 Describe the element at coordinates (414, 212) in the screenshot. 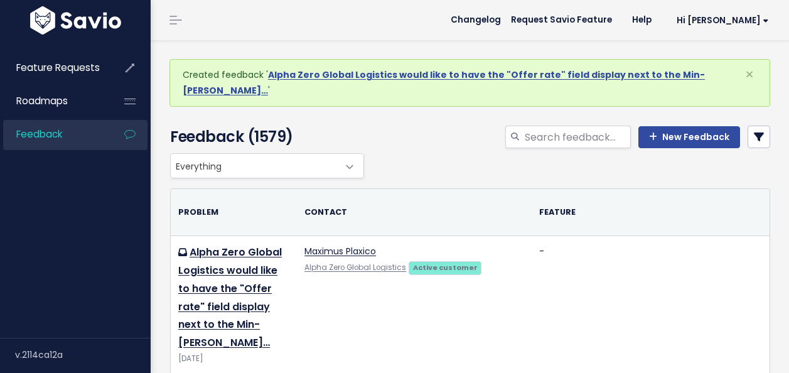

I see `th: Contact` at that location.